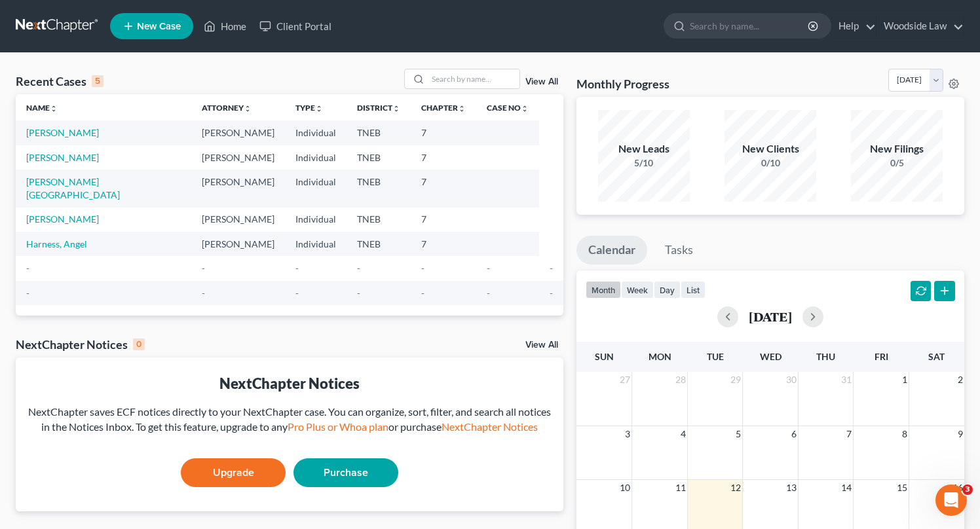  Describe the element at coordinates (681, 380) in the screenshot. I see `span: 28` at that location.